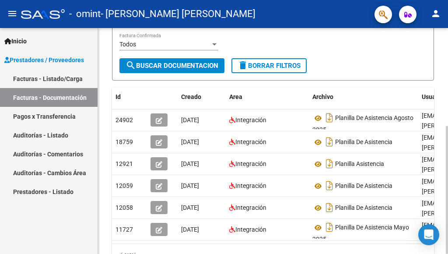 This screenshot has width=448, height=254. Describe the element at coordinates (44, 60) in the screenshot. I see `span: Prestadores / Proveedores` at that location.